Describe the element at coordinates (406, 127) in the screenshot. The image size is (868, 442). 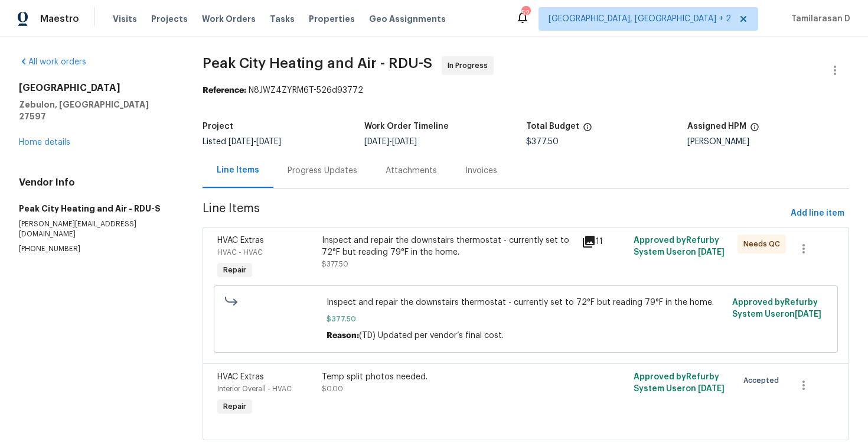
I see `h5: Work Order Timeline` at that location.